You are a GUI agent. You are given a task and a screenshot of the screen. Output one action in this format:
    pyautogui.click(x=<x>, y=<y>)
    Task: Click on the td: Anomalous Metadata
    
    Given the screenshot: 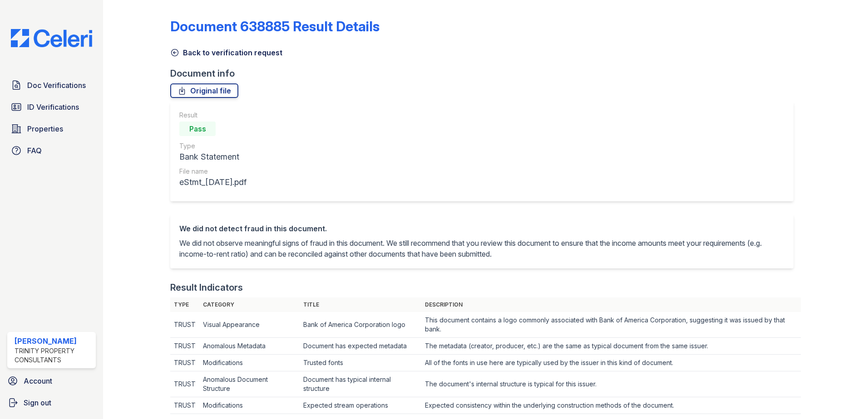 What is the action you would take?
    pyautogui.click(x=249, y=346)
    